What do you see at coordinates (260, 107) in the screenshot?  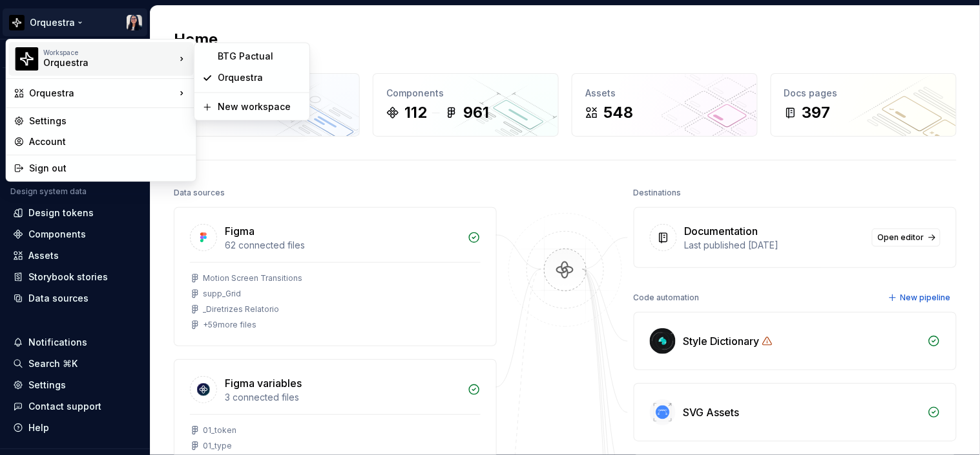 I see `div: New workspace` at bounding box center [260, 107].